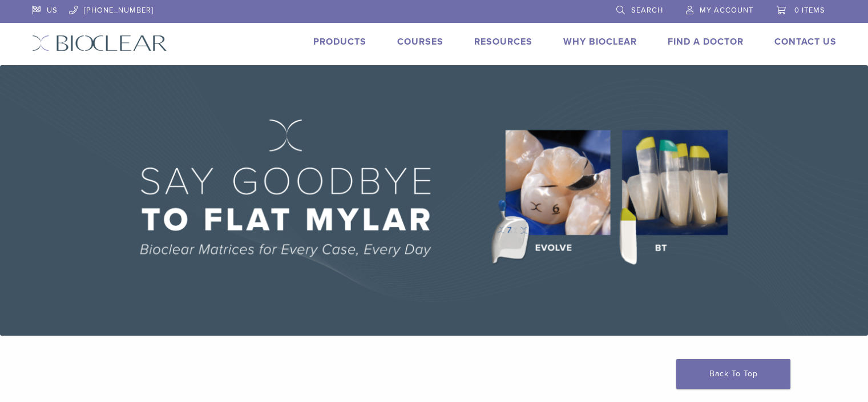 Image resolution: width=868 pixels, height=402 pixels. I want to click on img: Bioclear, so click(99, 43).